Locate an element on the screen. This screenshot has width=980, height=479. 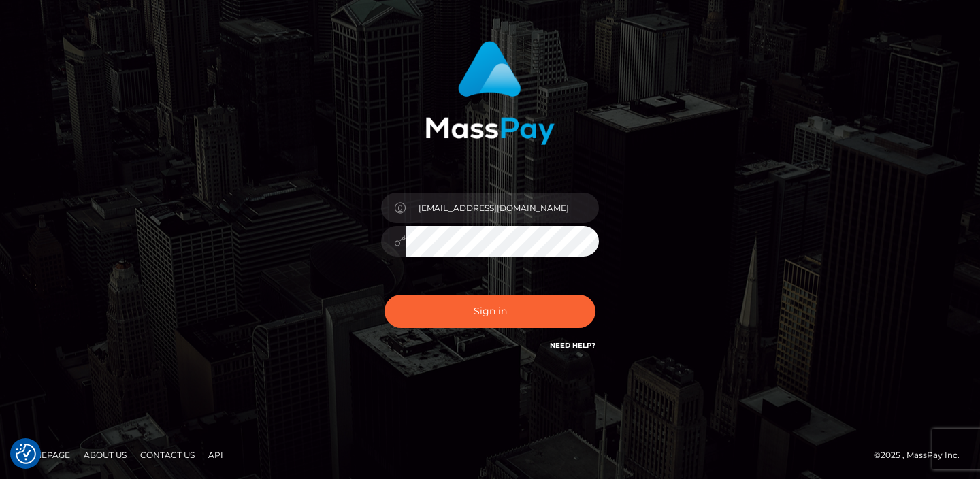
div: © 2025 , MassPay Inc. is located at coordinates (922, 455).